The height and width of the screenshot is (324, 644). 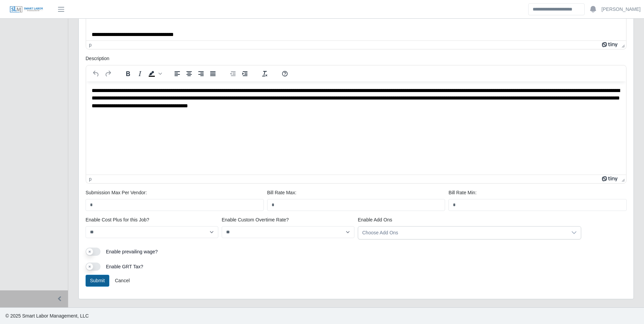 I want to click on button: Align center, so click(x=189, y=74).